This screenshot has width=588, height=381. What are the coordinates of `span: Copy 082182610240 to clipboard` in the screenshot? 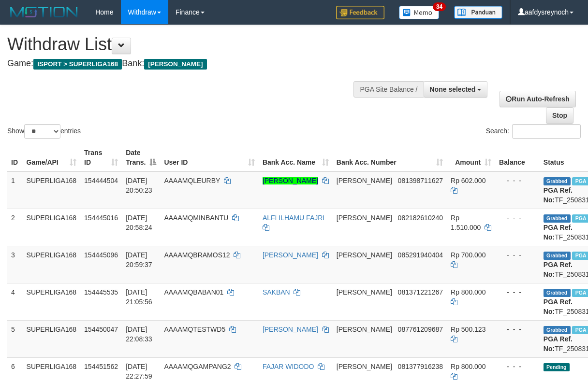 It's located at (420, 218).